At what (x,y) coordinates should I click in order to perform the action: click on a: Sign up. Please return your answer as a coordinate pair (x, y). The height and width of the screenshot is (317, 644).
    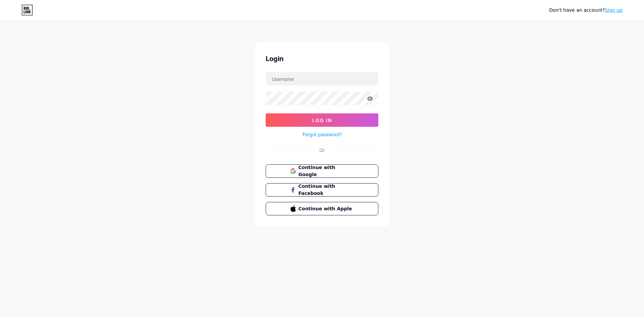
    Looking at the image, I should click on (614, 10).